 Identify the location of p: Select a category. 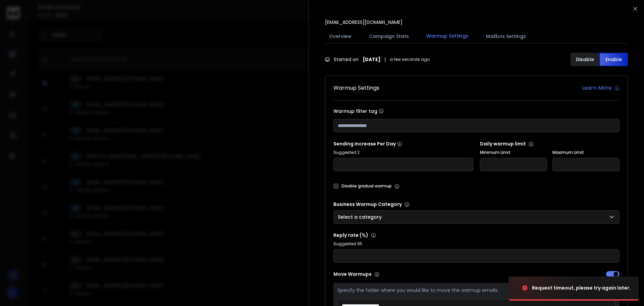
(361, 217).